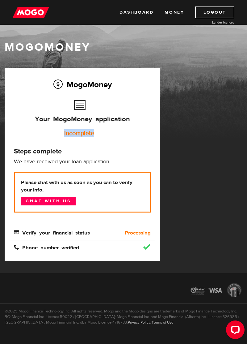 The image size is (247, 344). What do you see at coordinates (79, 133) in the screenshot?
I see `div: Incomplete` at bounding box center [79, 133].